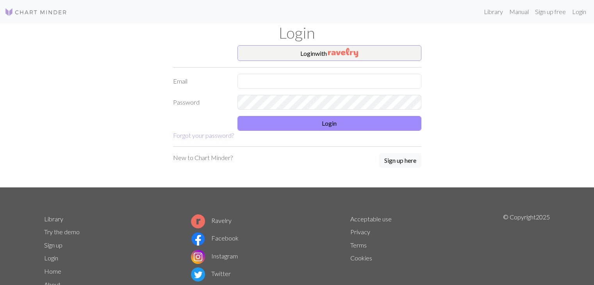 Image resolution: width=594 pixels, height=285 pixels. What do you see at coordinates (203, 158) in the screenshot?
I see `p: New to Chart Minder?` at bounding box center [203, 158].